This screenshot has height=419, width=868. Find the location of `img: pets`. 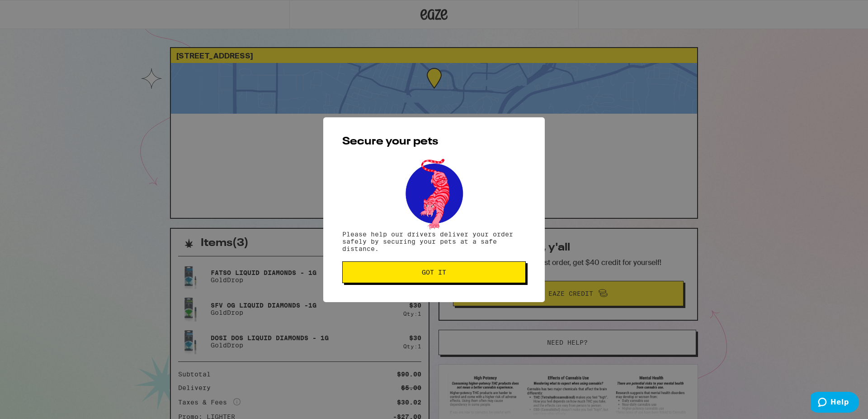

img: pets is located at coordinates (434, 193).